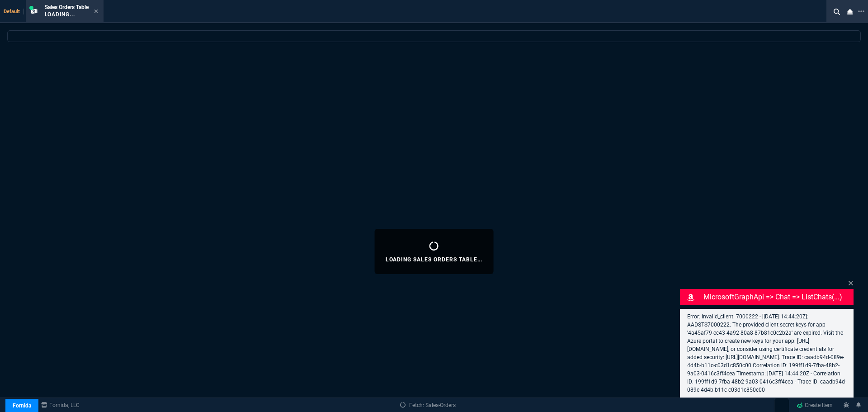  Describe the element at coordinates (815, 405) in the screenshot. I see `a: Create Item` at that location.